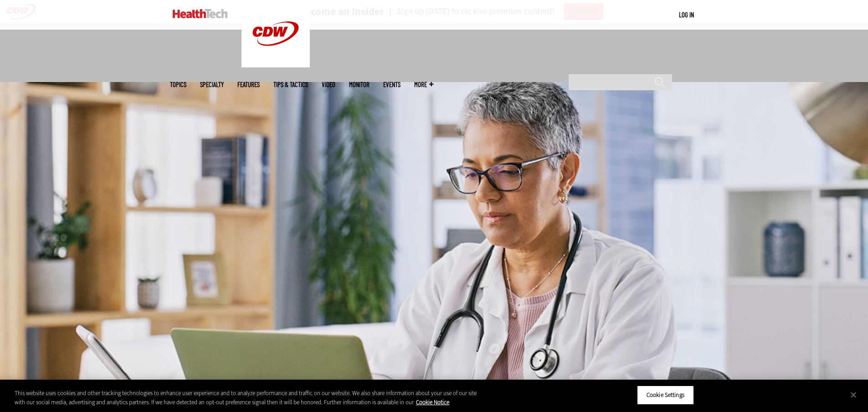 The height and width of the screenshot is (412, 868). Describe the element at coordinates (248, 84) in the screenshot. I see `a: Features` at that location.